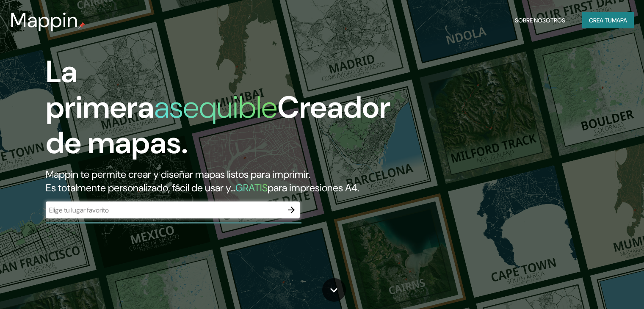 This screenshot has height=309, width=644. I want to click on font: Mappin, so click(44, 20).